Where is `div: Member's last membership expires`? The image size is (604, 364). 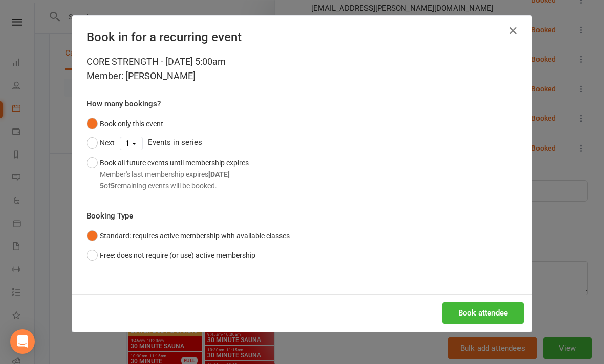
div: Member's last membership expires is located at coordinates (174, 174).